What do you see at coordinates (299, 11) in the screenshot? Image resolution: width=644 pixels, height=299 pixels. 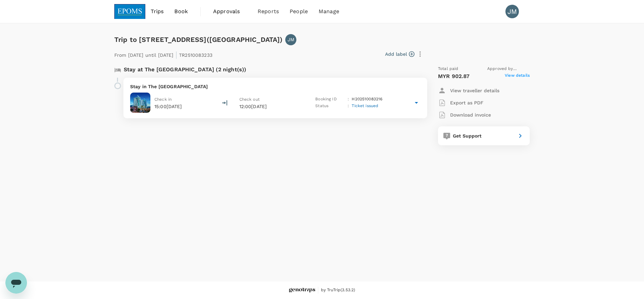 I see `span: People` at bounding box center [299, 11].